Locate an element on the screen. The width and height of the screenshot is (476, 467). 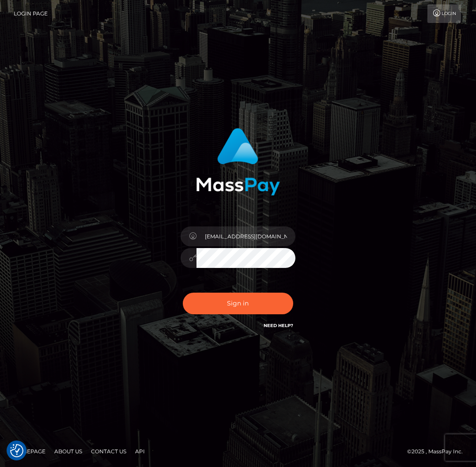
img: Revisit consent button is located at coordinates (16, 451).